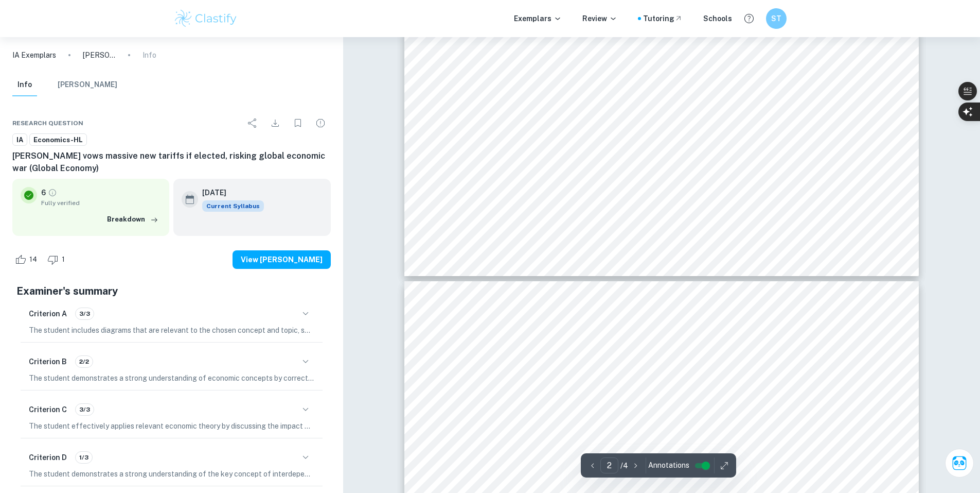  I want to click on button: ST, so click(776, 19).